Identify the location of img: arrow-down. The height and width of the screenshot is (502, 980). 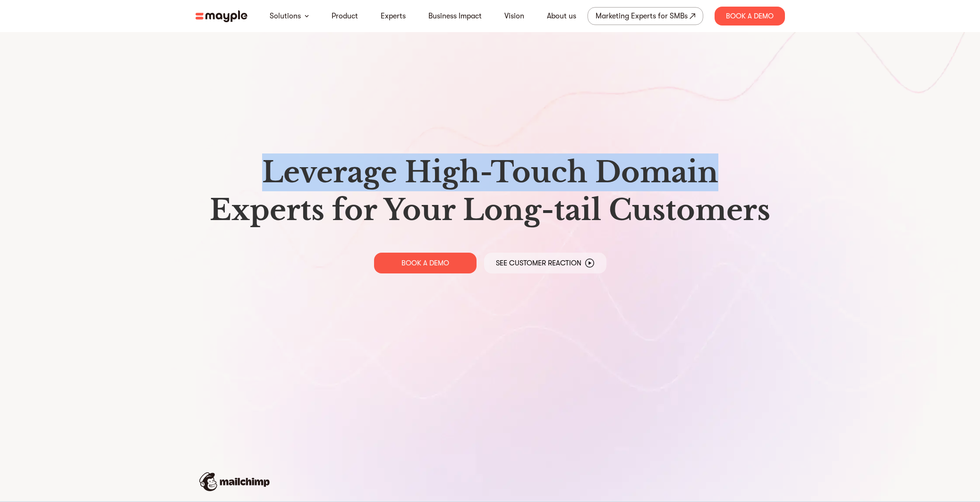
(306, 16).